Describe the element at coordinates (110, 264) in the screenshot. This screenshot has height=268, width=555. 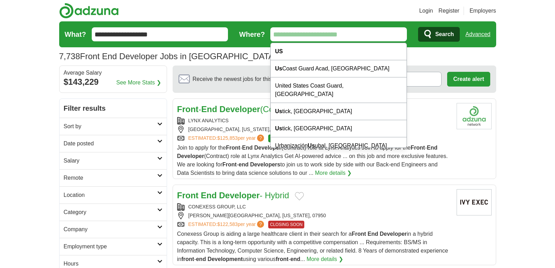
I see `h2: Hours` at that location.